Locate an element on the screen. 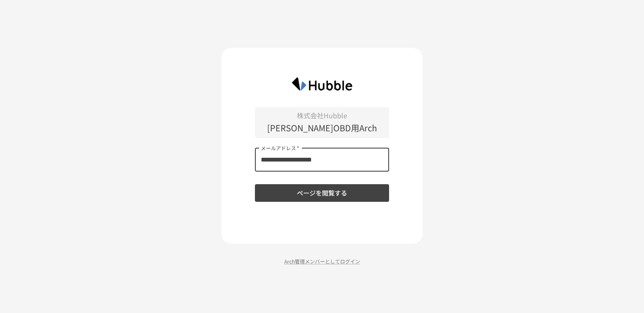 The width and height of the screenshot is (644, 313). p: Arch管理メンバーとしてログイン is located at coordinates (322, 261).